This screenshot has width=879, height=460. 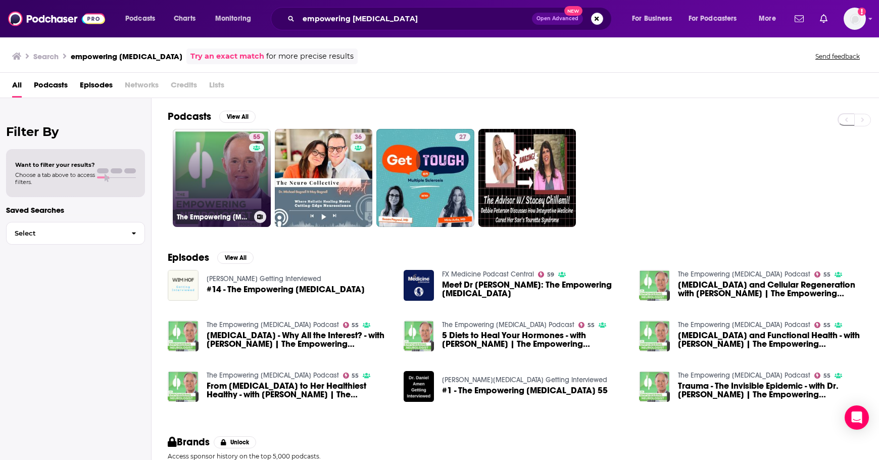 I want to click on a: 36, so click(x=324, y=178).